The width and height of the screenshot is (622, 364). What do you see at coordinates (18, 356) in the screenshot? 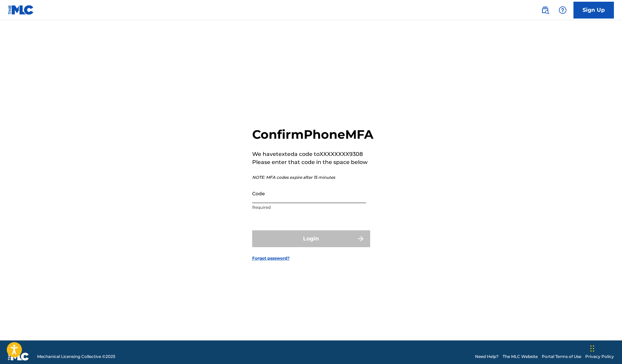
I see `img: logo` at bounding box center [18, 356].